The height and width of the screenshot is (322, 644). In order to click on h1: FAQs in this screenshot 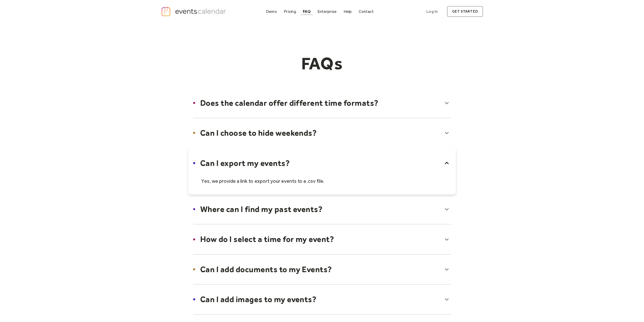, I will do `click(322, 63)`.